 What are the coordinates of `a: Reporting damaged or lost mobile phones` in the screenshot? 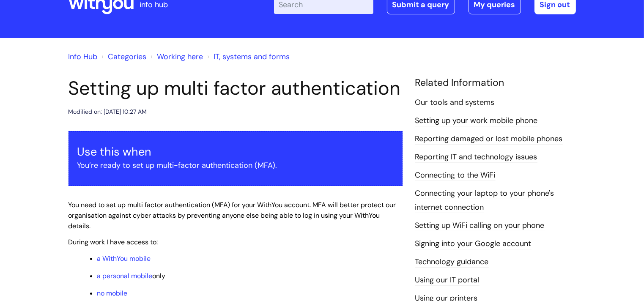 It's located at (489, 139).